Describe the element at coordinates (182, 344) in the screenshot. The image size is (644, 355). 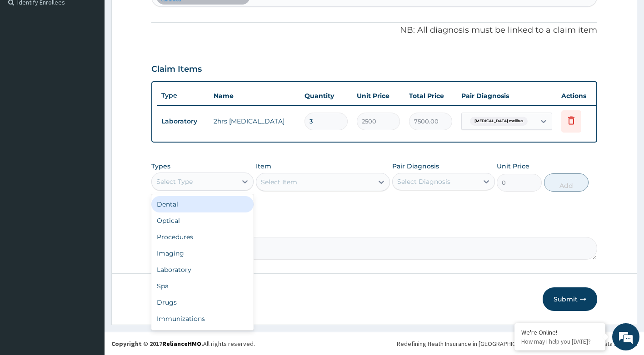
I see `a: RelianceHMO` at that location.